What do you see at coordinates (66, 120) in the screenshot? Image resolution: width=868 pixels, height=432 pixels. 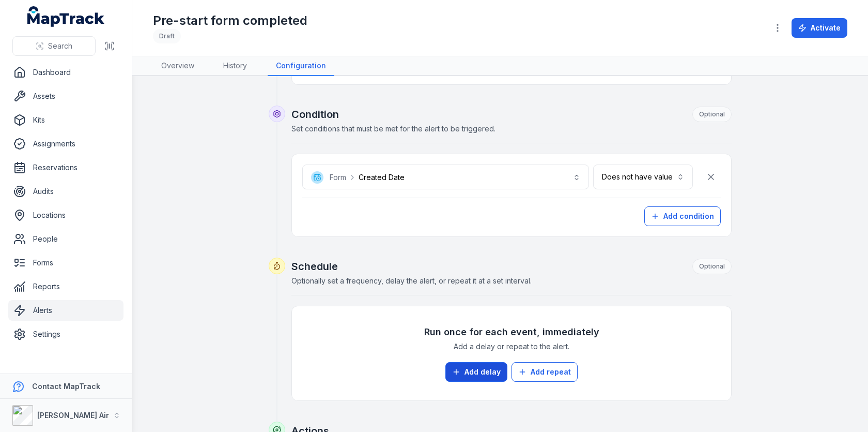 I see `a: Kits` at bounding box center [66, 120].